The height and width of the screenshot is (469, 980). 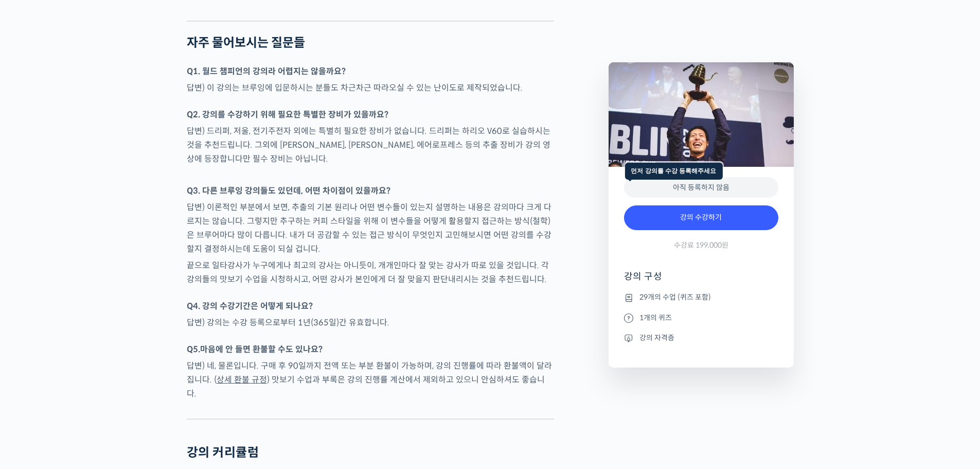 I want to click on strong: 자주 물어보시는 질문들, so click(x=246, y=42).